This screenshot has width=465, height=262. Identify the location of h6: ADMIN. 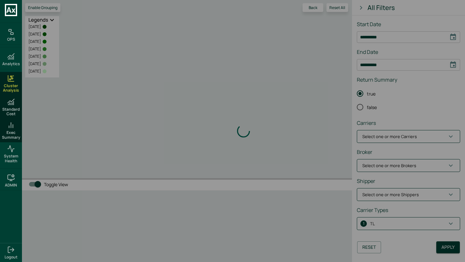
(11, 185).